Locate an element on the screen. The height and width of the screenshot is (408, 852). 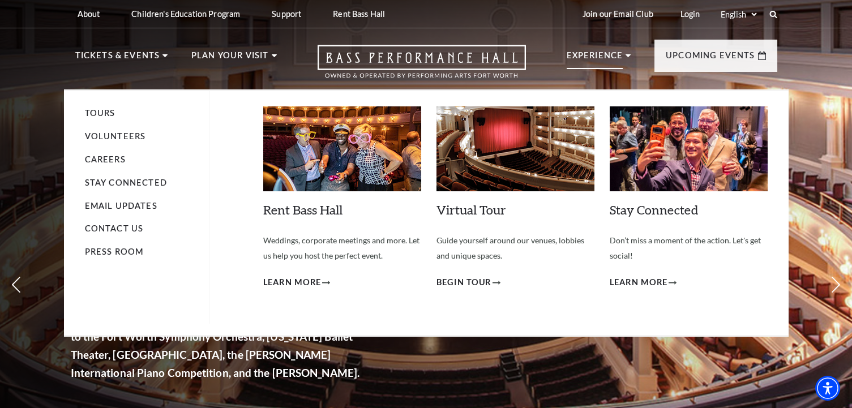
a: Virtual Tour is located at coordinates (471, 210).